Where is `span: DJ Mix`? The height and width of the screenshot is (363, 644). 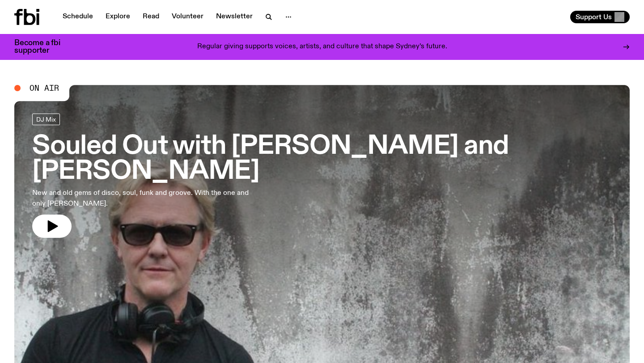
span: DJ Mix is located at coordinates (46, 119).